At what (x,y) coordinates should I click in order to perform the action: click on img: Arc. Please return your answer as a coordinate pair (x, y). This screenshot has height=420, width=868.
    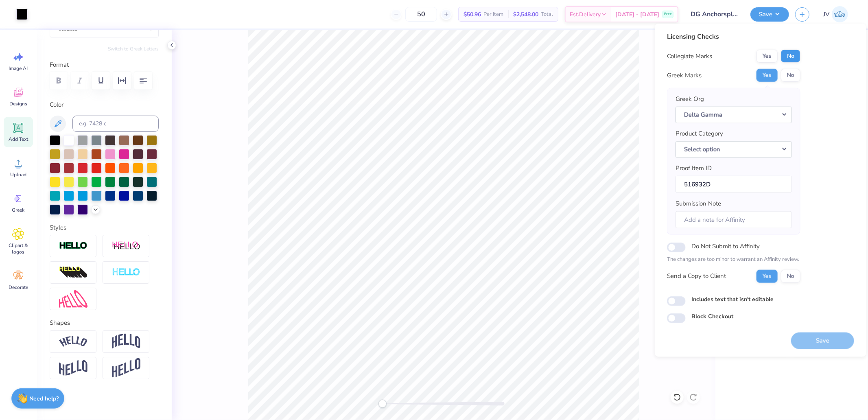
    Looking at the image, I should click on (73, 341).